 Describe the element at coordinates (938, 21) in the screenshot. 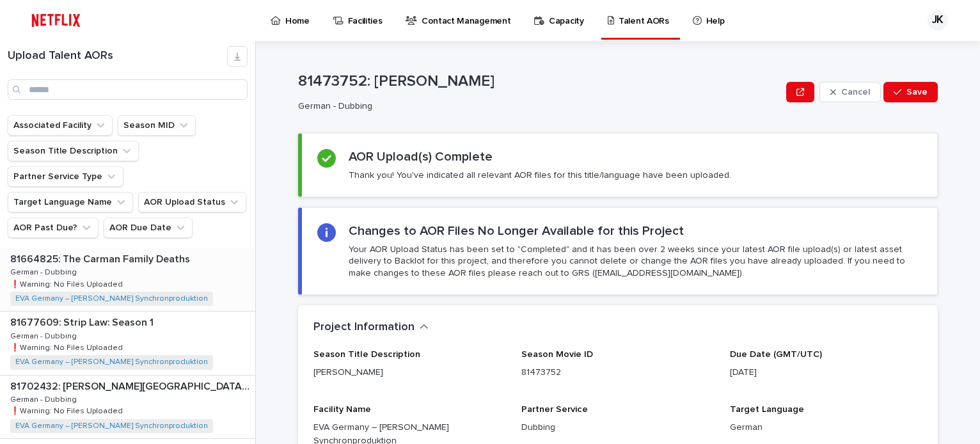

I see `div: JK` at that location.